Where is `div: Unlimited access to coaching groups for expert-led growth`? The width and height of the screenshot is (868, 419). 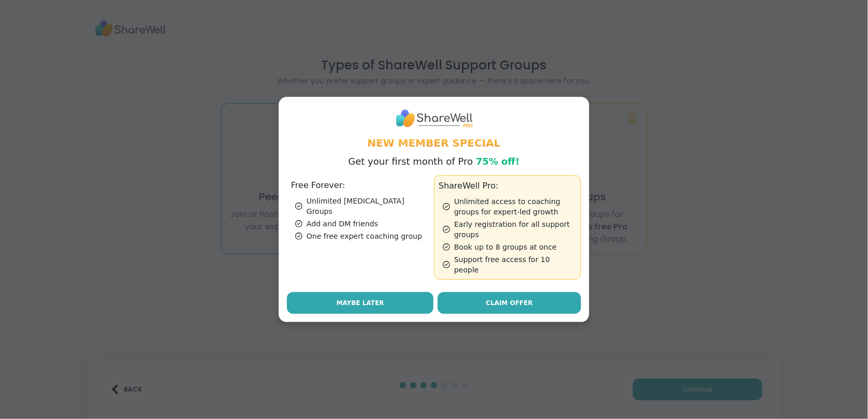 div: Unlimited access to coaching groups for expert-led growth is located at coordinates (510, 207).